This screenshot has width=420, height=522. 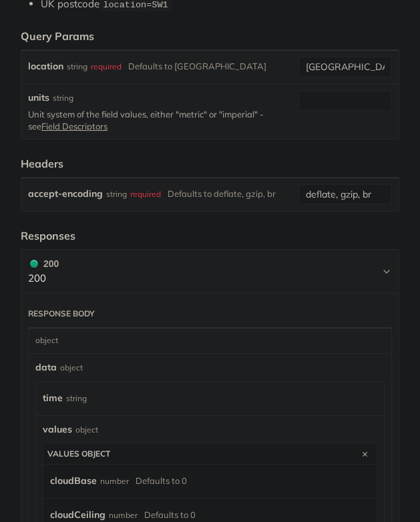 What do you see at coordinates (34, 264) in the screenshot?
I see `span: 200` at bounding box center [34, 264].